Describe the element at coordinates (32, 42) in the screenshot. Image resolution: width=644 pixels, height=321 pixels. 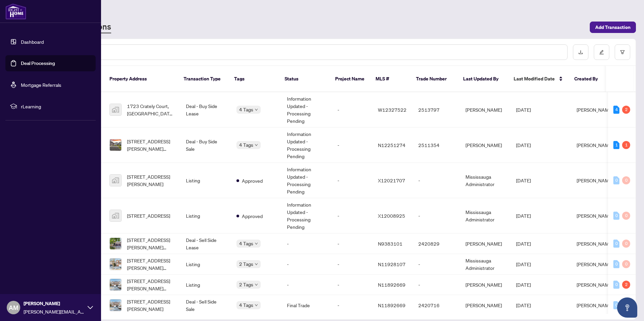
I see `a: Dashboard` at that location.